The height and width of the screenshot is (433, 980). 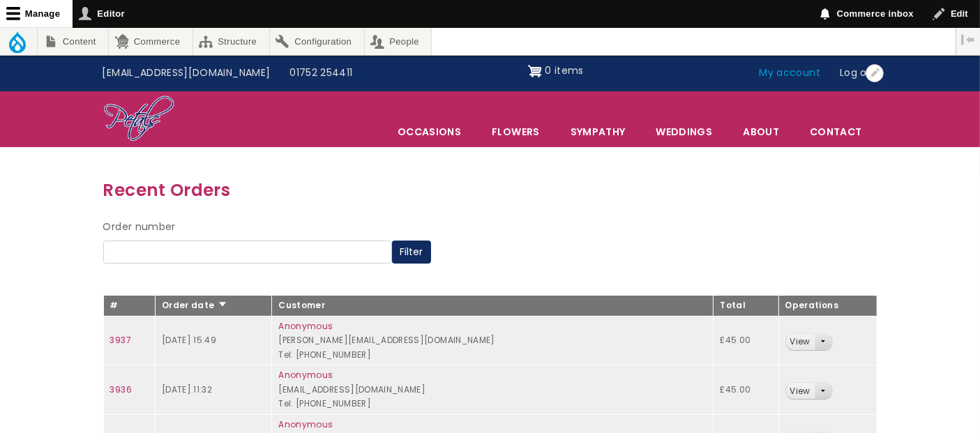 What do you see at coordinates (563, 70) in the screenshot?
I see `span: 0 items` at bounding box center [563, 70].